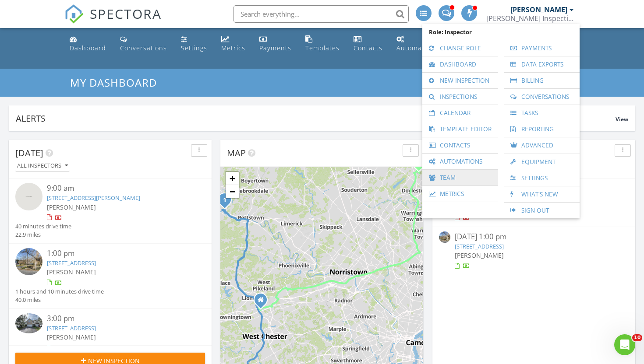 The image size is (644, 364). I want to click on div: Payments, so click(275, 48).